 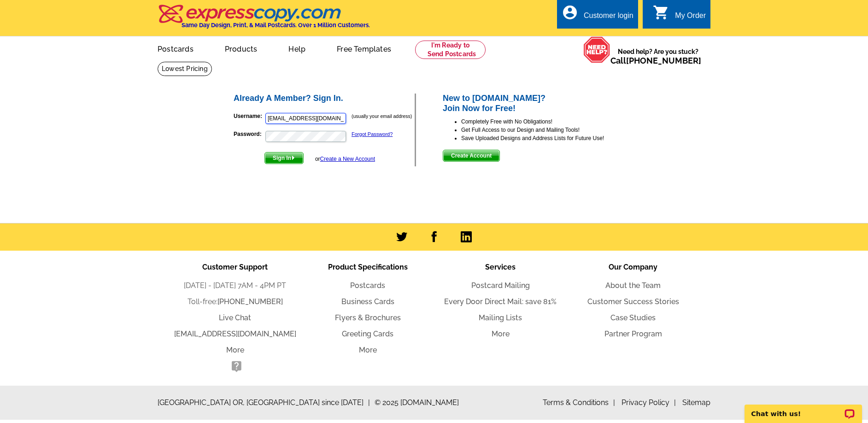 I want to click on label: Password:, so click(x=249, y=134).